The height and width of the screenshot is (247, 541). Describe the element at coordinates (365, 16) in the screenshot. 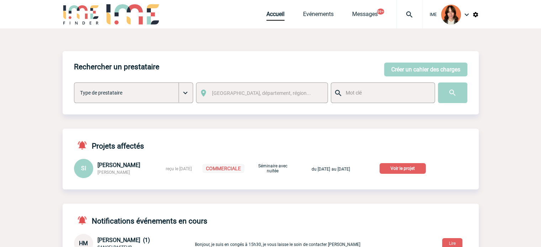

I see `a: Messages` at that location.